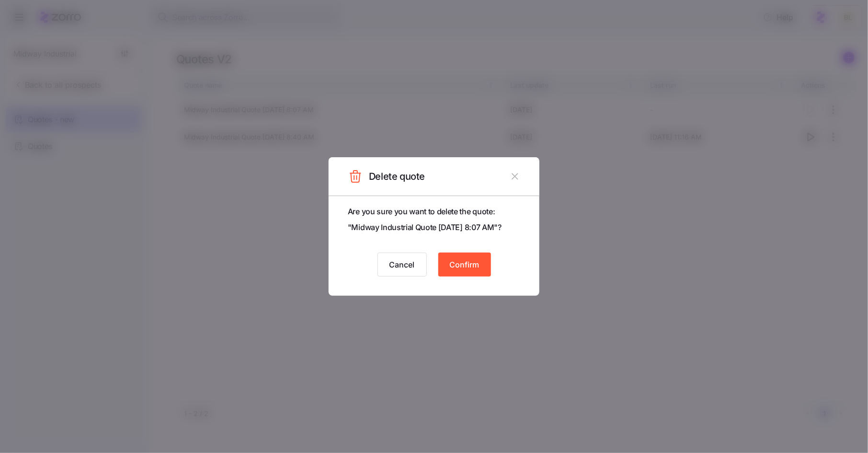 Image resolution: width=868 pixels, height=453 pixels. I want to click on span: Delete quote, so click(397, 177).